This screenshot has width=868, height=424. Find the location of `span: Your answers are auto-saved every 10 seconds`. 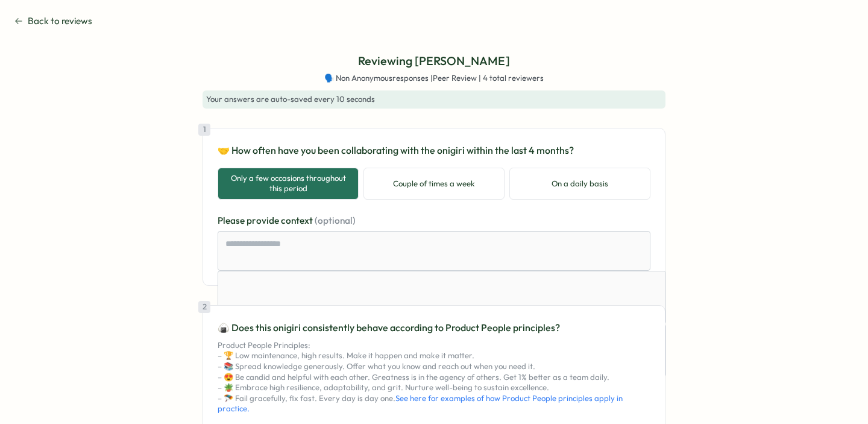

span: Your answers are auto-saved every 10 seconds is located at coordinates (290, 99).